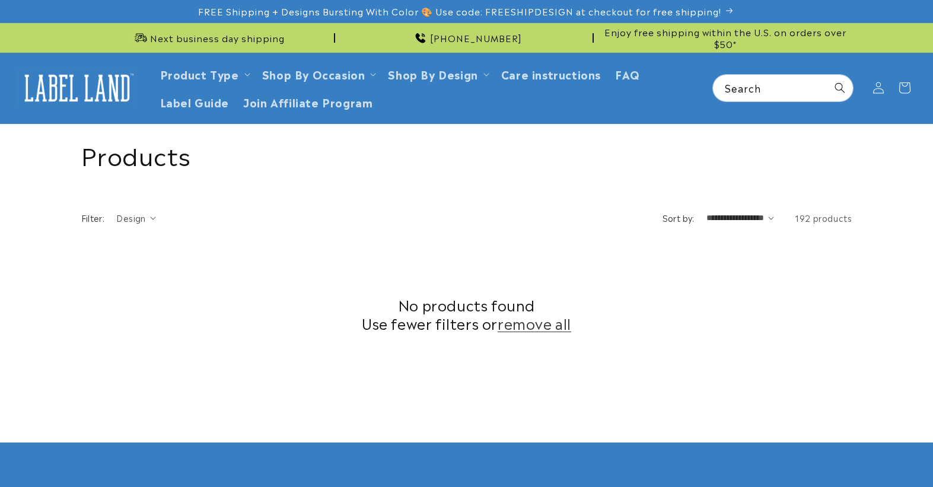 The image size is (933, 487). Describe the element at coordinates (308, 101) in the screenshot. I see `a: Join Affiliate Program` at that location.